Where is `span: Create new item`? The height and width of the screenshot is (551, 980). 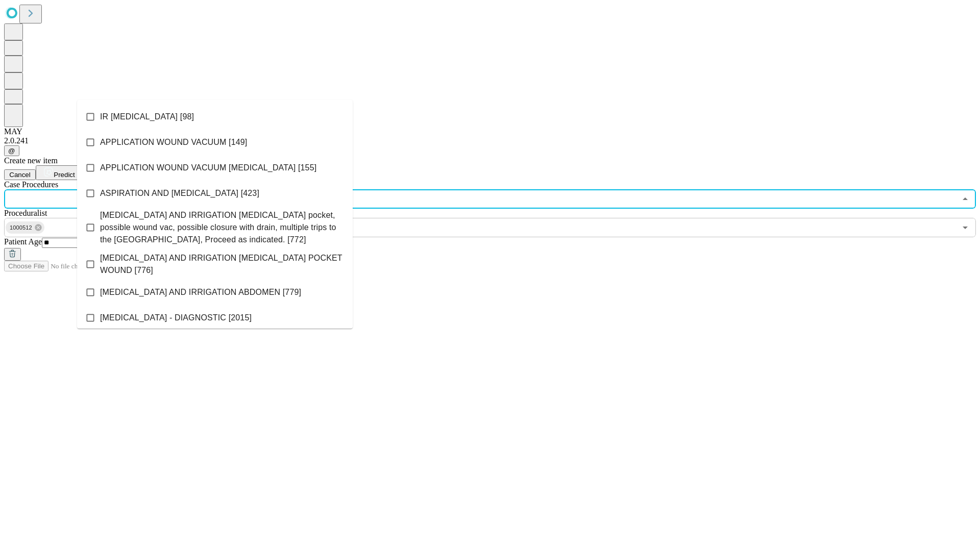 span: Create new item is located at coordinates (31, 160).